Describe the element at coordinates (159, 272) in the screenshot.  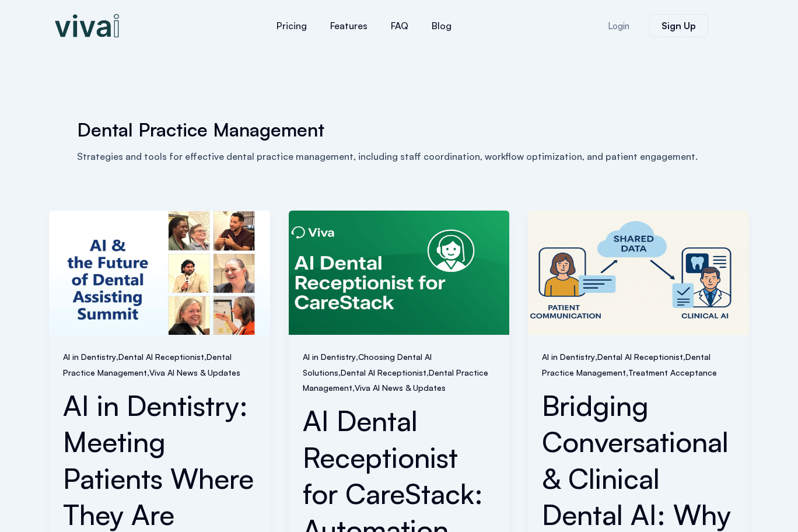
I see `a: Read: AI in Dentistry: Meeting Patients Where They Are` at that location.